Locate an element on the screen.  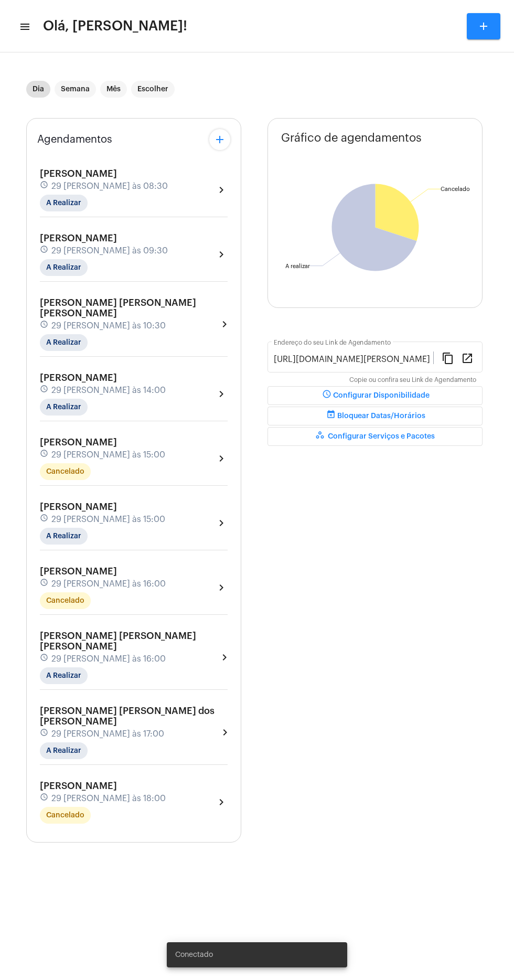
span: Configurar Serviços e Pacotes is located at coordinates (376, 436).